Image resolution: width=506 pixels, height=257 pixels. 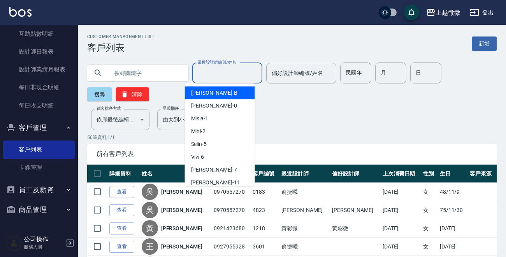 What do you see at coordinates (39, 150) in the screenshot?
I see `a: 客戶列表` at bounding box center [39, 150].